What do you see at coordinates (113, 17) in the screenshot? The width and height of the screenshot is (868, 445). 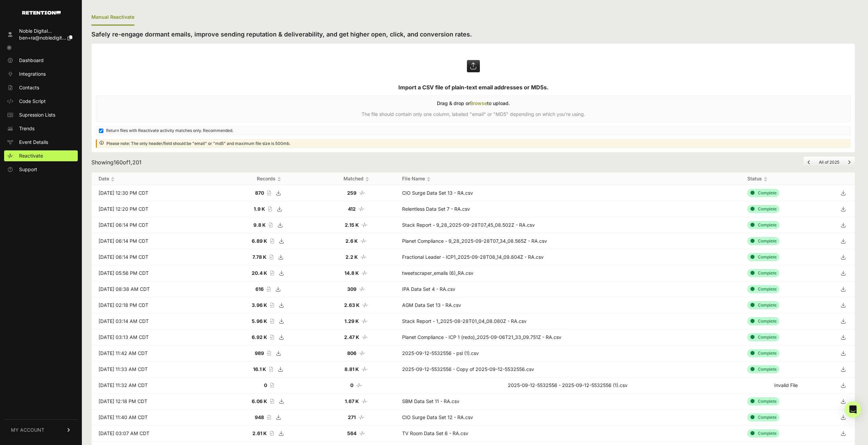 I see `div: Manual Reactivate` at bounding box center [113, 17].